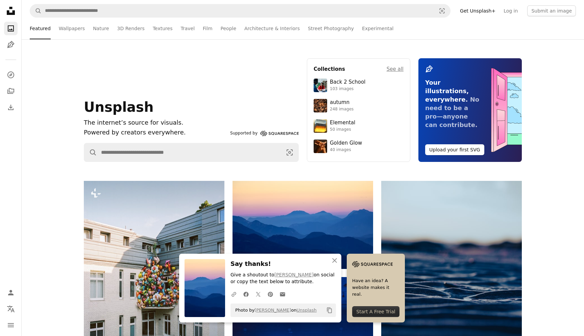 The width and height of the screenshot is (584, 336). I want to click on span: Have an idea? A website makes it real., so click(376, 287).